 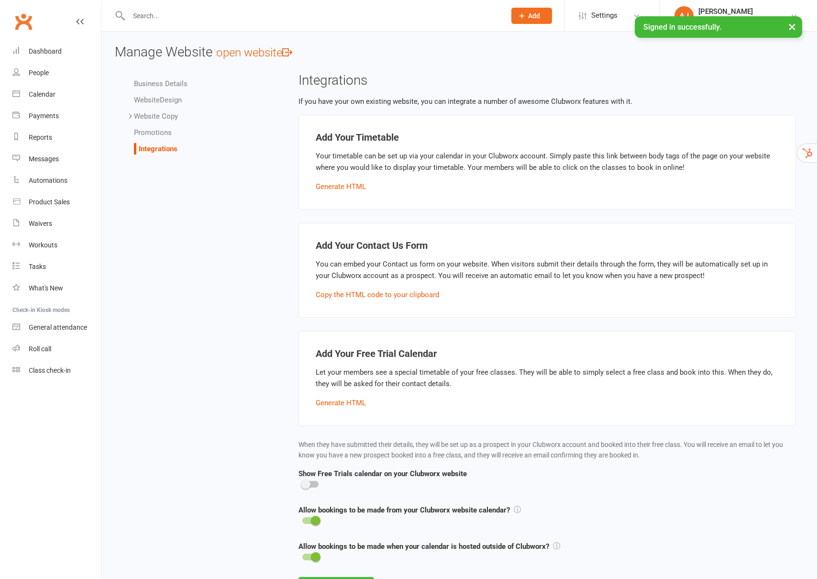 I want to click on div: Payments, so click(x=44, y=116).